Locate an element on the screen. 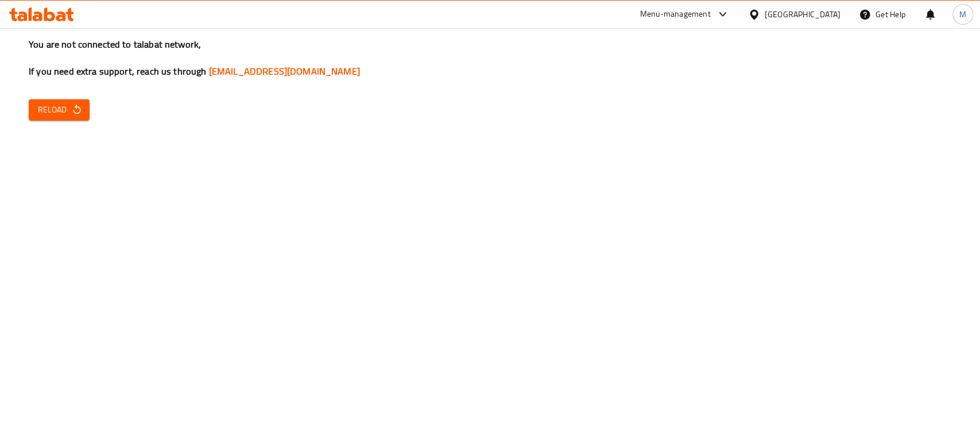  h3: You are not connected to talabat network, If you need extra support, reach us through is located at coordinates (489, 58).